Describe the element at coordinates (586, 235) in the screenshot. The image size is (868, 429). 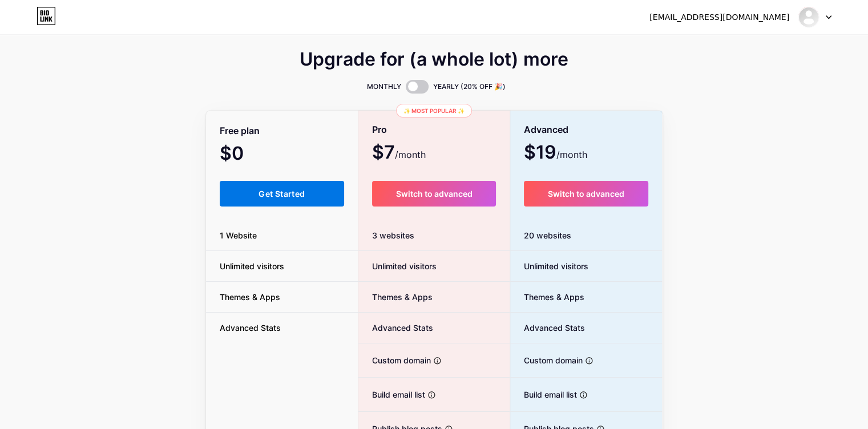
I see `div: 20 websites` at that location.